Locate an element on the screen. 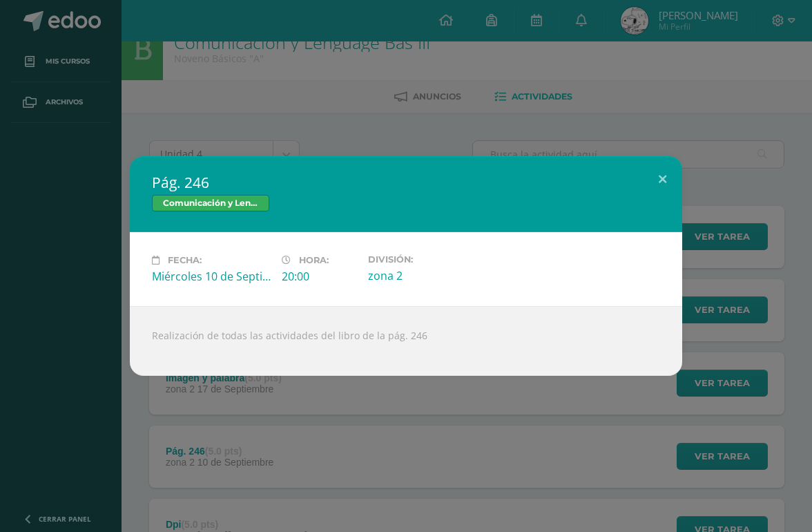  div: zona 2 is located at coordinates (428, 276).